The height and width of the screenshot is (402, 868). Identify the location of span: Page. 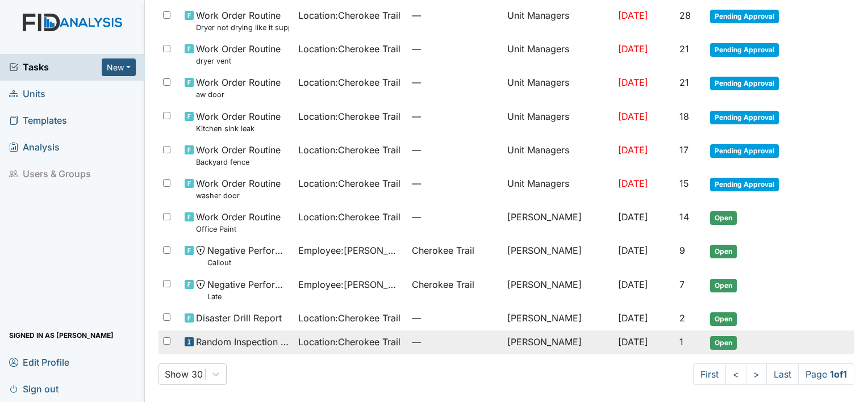
(826, 374).